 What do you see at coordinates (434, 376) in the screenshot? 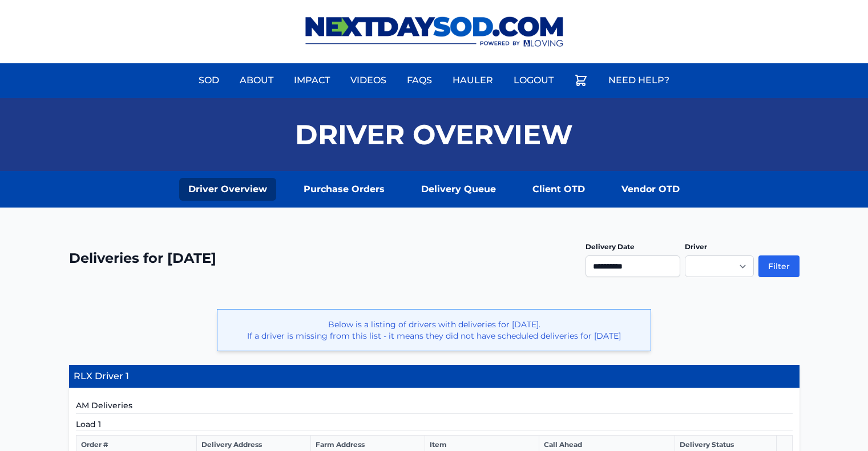
I see `h4: RLX Driver 1` at bounding box center [434, 376].